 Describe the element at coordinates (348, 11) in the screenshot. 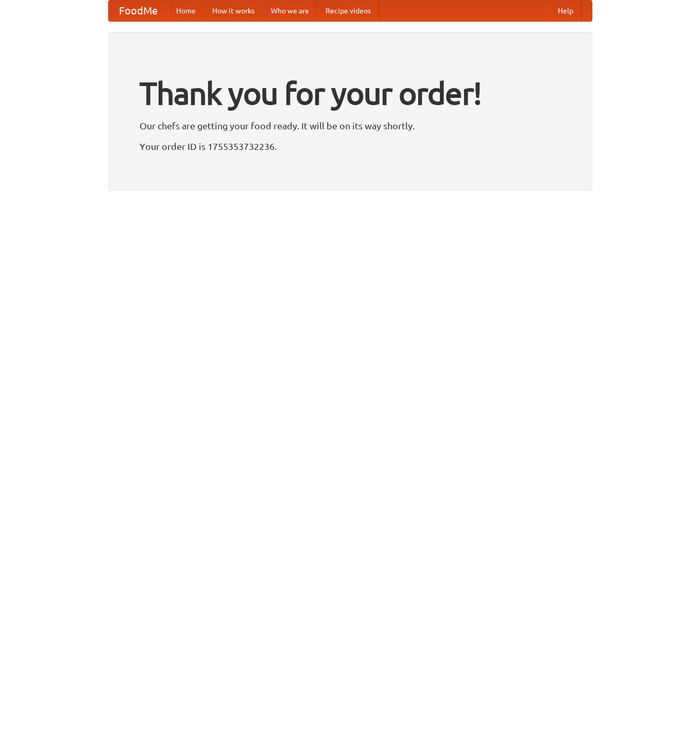

I see `a: Recipe videos` at that location.